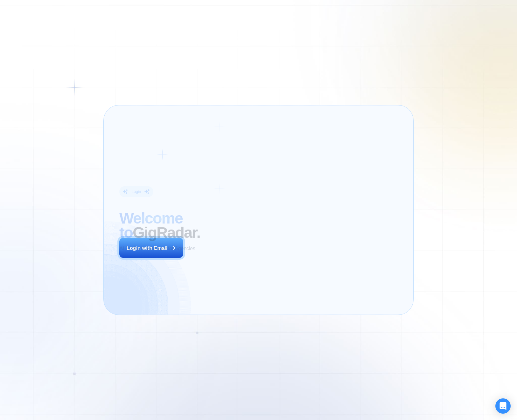  I want to click on p: AI Business Manager for Agencies, so click(157, 248).